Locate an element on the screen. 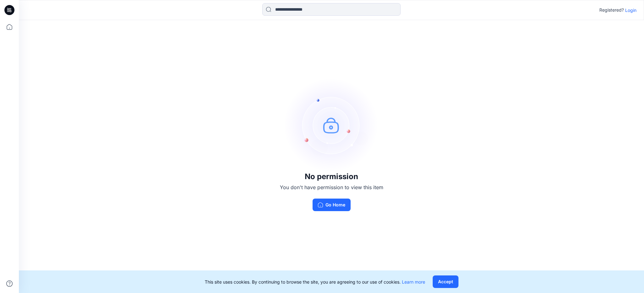 The height and width of the screenshot is (293, 644). button: Accept is located at coordinates (446, 282).